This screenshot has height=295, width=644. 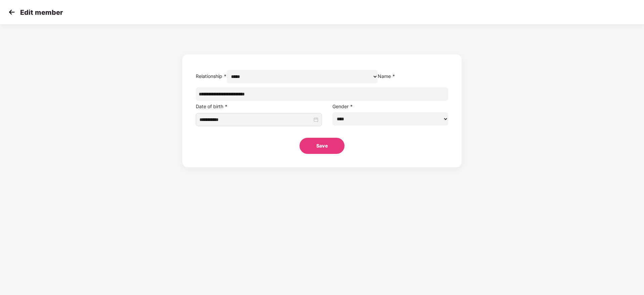 I want to click on label: Date of birth *, so click(x=212, y=106).